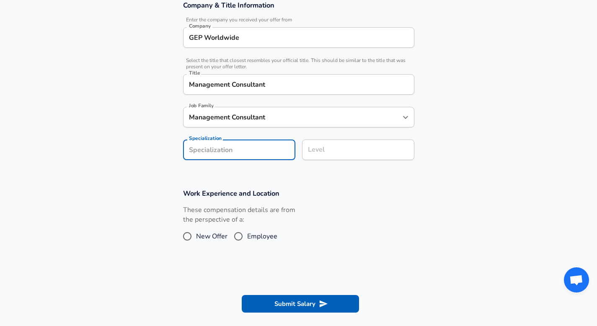 The width and height of the screenshot is (597, 326). Describe the element at coordinates (405, 117) in the screenshot. I see `button: Open` at that location.